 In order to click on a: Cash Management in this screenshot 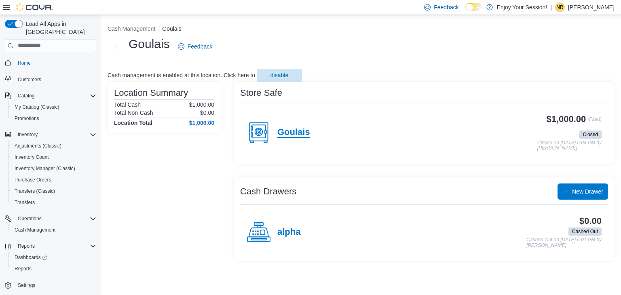, I will do `click(35, 230)`.